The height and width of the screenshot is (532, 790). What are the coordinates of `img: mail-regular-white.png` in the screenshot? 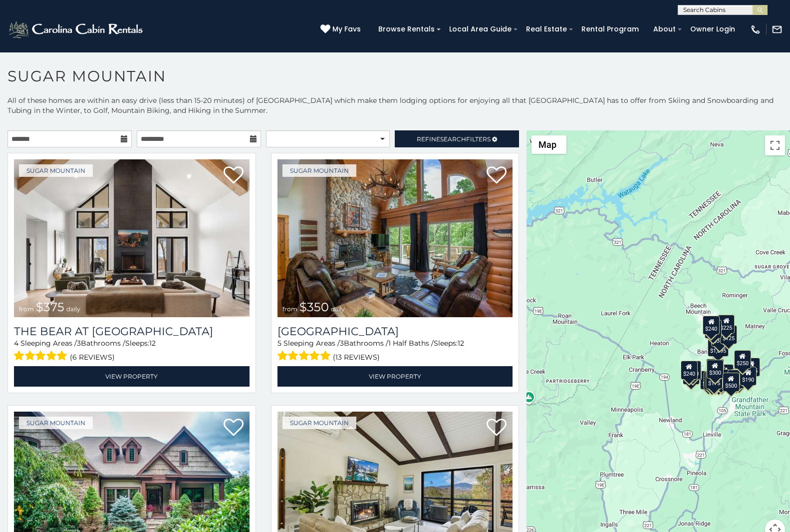 It's located at (777, 30).